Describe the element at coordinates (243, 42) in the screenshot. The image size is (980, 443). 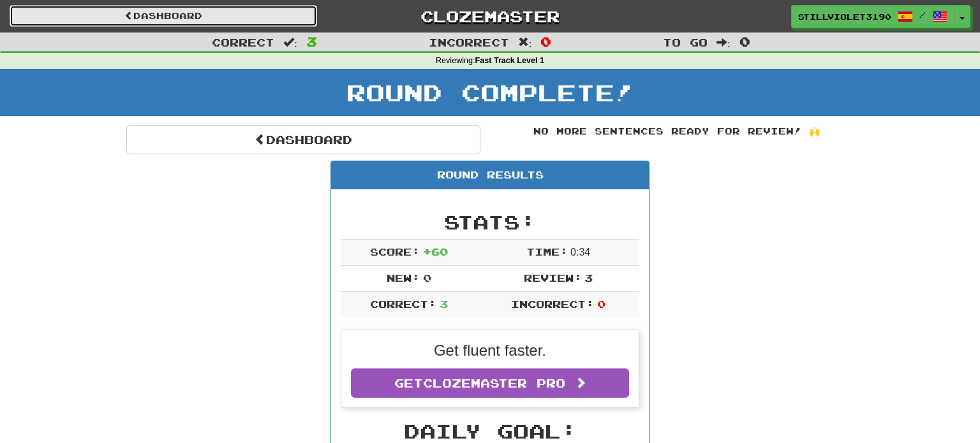
I see `span: Correct` at that location.